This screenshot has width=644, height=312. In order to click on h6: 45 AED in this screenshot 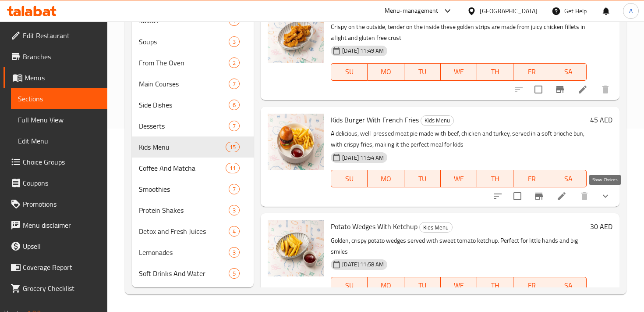, I will do `click(601, 119)`.